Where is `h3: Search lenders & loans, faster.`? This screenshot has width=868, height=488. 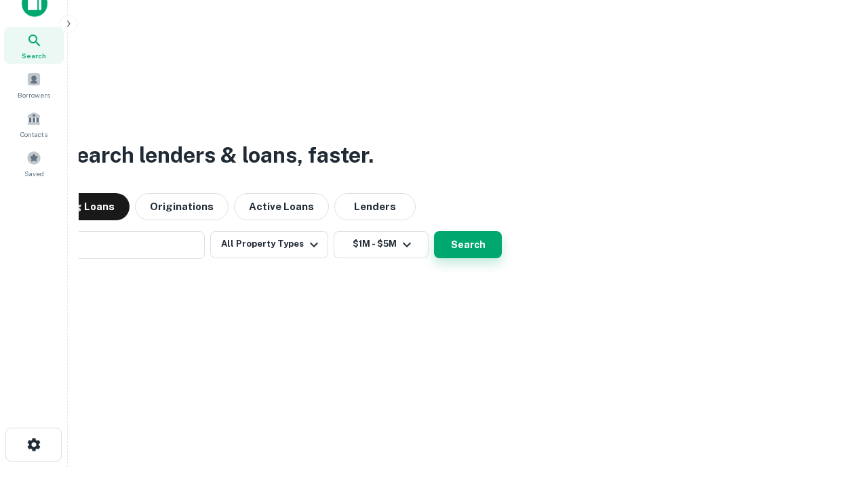 h3: Search lenders & loans, faster. is located at coordinates (217, 155).